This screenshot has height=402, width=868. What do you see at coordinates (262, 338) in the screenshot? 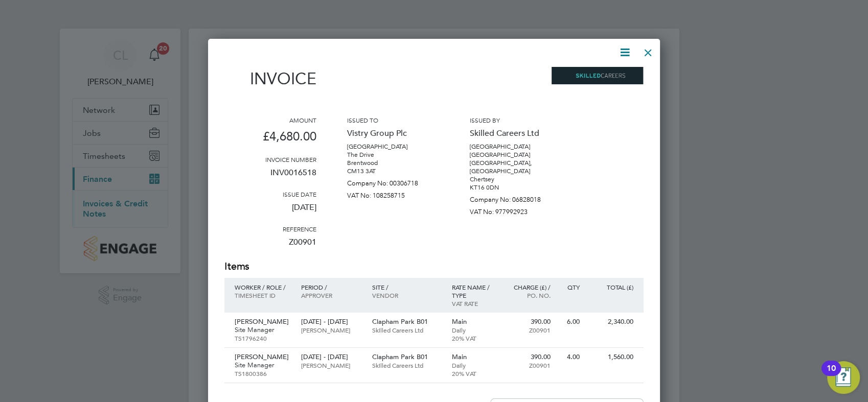
I see `p: TS1796240` at bounding box center [262, 338].